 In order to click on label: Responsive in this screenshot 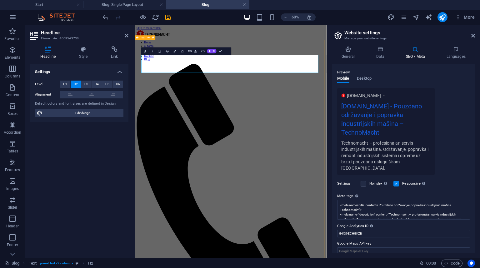, I will do `click(414, 184)`.